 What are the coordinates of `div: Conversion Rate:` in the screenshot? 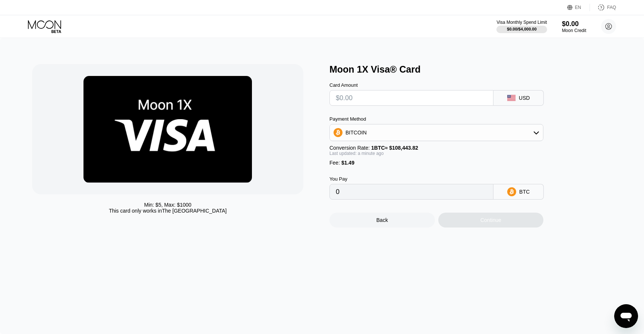 It's located at (436, 148).